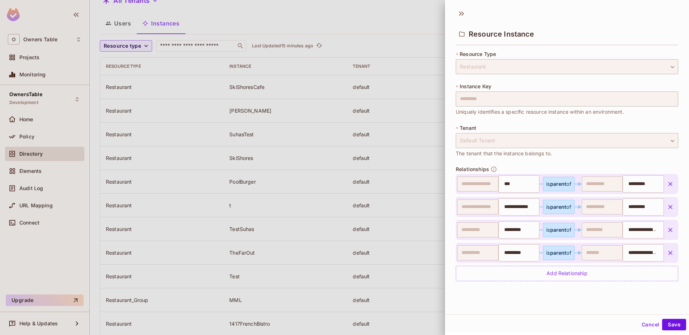 The height and width of the screenshot is (335, 689). What do you see at coordinates (504, 153) in the screenshot?
I see `span: The tenant that the instance belongs to.` at bounding box center [504, 153].